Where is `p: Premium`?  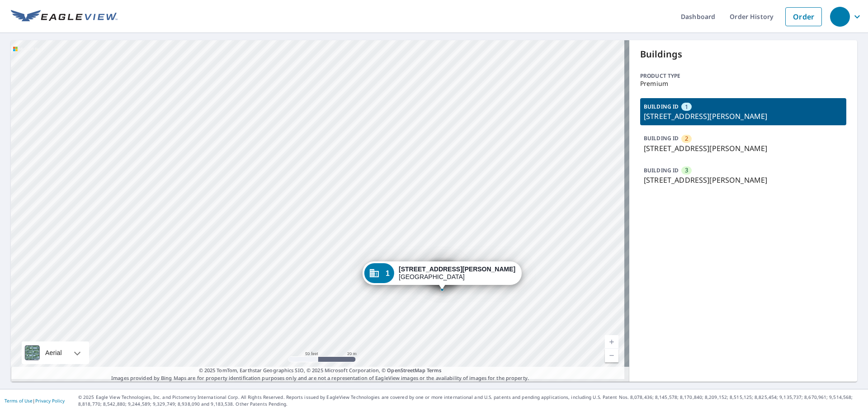
p: Premium is located at coordinates (743, 84).